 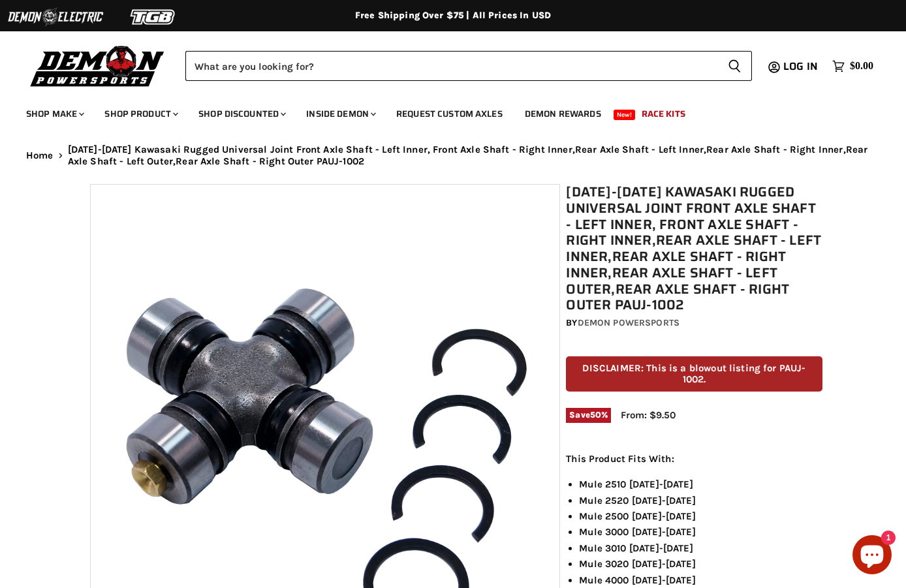 I want to click on img: Demon Powersports, so click(x=97, y=65).